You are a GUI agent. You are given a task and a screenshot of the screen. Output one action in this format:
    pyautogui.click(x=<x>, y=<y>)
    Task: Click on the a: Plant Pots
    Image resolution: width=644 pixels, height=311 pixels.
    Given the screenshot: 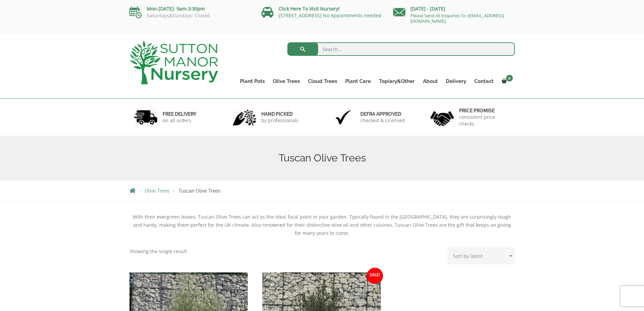 What is the action you would take?
    pyautogui.click(x=252, y=81)
    